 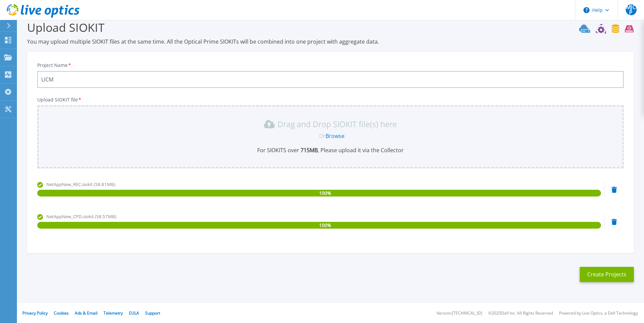 What do you see at coordinates (153, 313) in the screenshot?
I see `a: Support` at bounding box center [153, 313].